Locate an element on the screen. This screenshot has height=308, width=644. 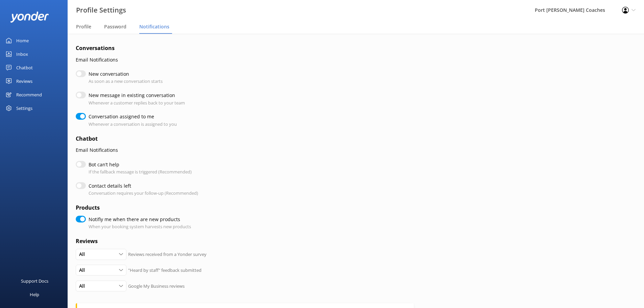
span: Notifications is located at coordinates (154, 27).